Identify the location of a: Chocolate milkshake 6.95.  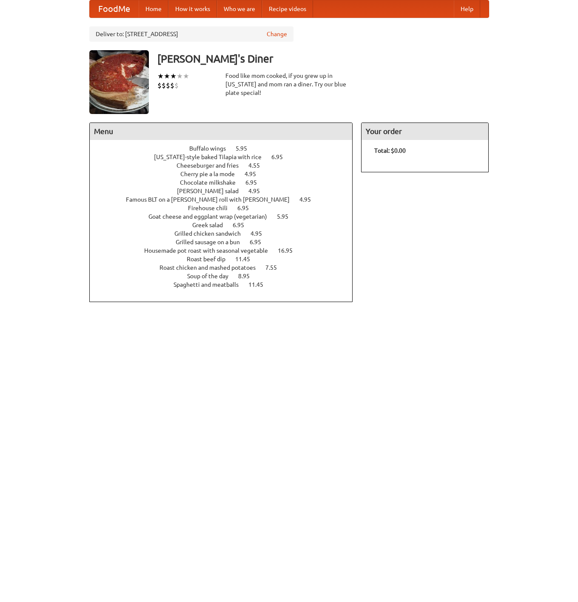
(226, 182).